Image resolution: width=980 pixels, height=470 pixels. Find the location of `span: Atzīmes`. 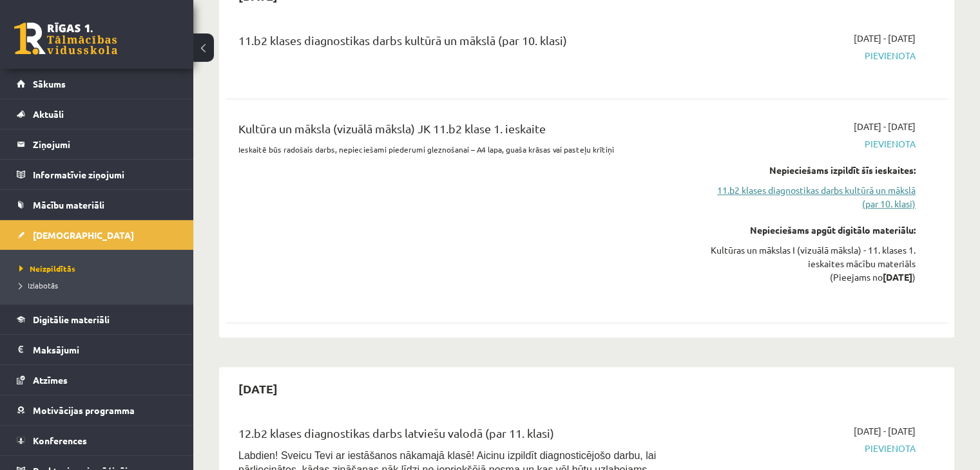

span: Atzīmes is located at coordinates (50, 380).